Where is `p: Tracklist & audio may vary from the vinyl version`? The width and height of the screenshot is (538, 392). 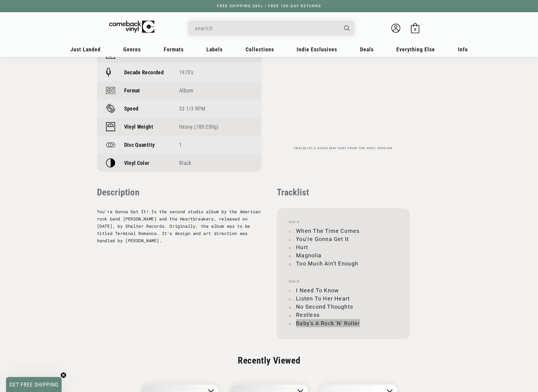
p: Tracklist & audio may vary from the vinyl version is located at coordinates (343, 148).